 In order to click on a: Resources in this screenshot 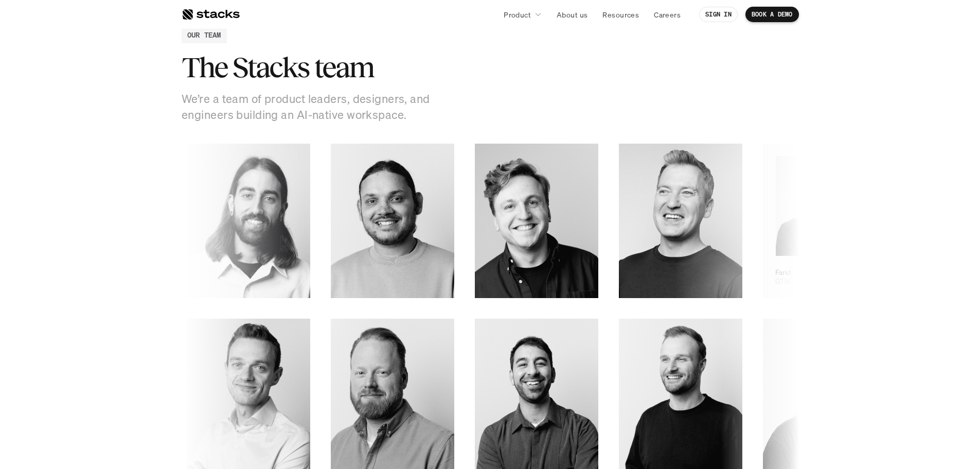, I will do `click(621, 14)`.